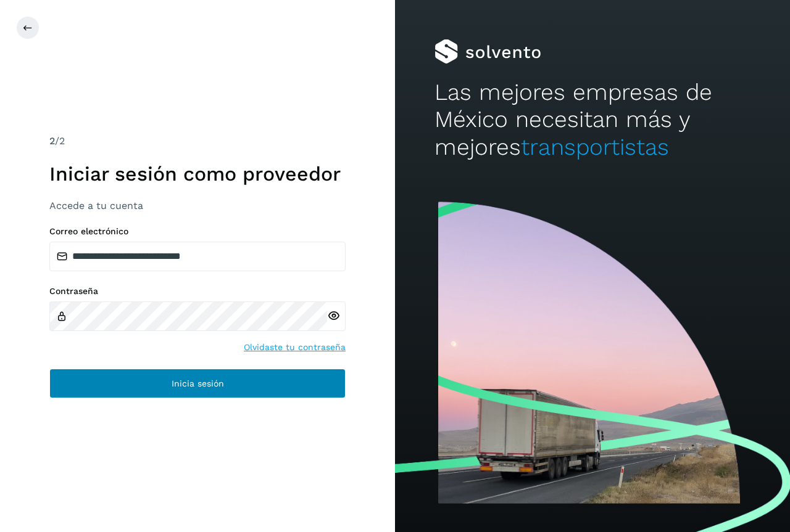 This screenshot has width=790, height=532. I want to click on div: /2, so click(197, 141).